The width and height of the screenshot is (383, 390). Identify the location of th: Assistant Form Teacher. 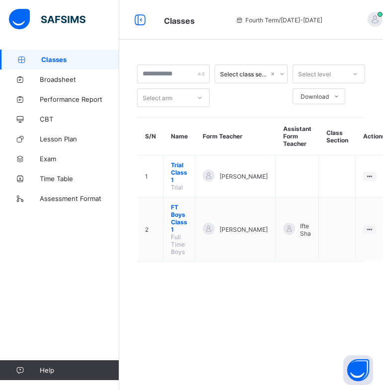
(297, 137).